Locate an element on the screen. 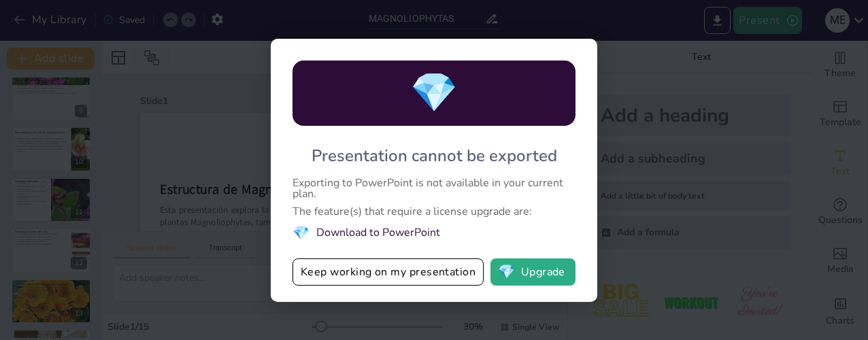  div: Exporting to PowerPoint is not available in your current plan. is located at coordinates (434, 188).